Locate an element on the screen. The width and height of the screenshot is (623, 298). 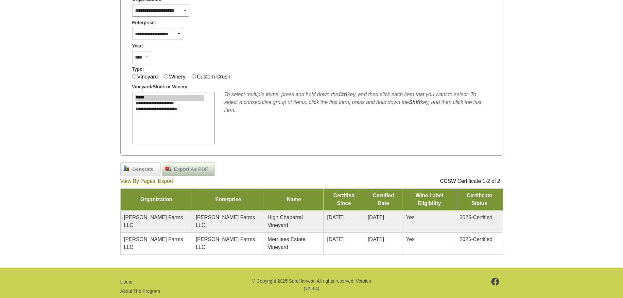
label: Custom Crush is located at coordinates (213, 77).